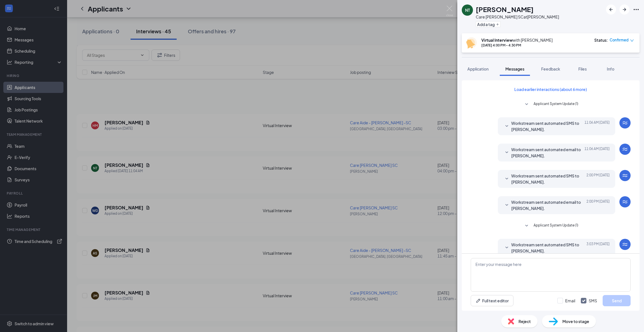 This screenshot has height=332, width=644. Describe the element at coordinates (478, 300) in the screenshot. I see `svg: Pen` at that location.